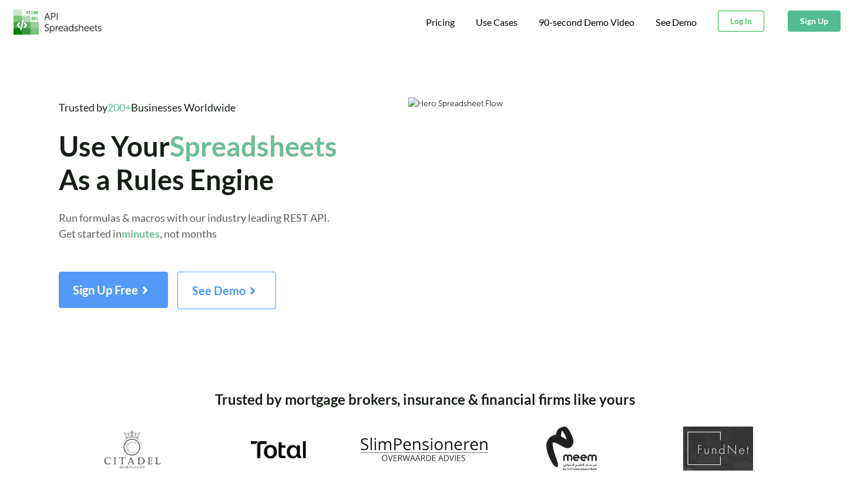 Image resolution: width=850 pixels, height=504 pixels. What do you see at coordinates (198, 162) in the screenshot?
I see `span: Use Your As a Rules Engine` at bounding box center [198, 162].